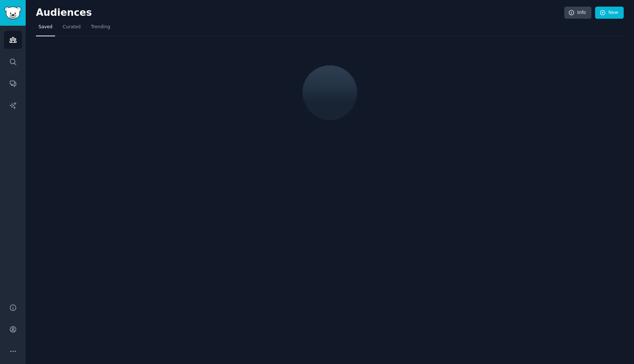 The image size is (634, 364). What do you see at coordinates (13, 13) in the screenshot?
I see `img: GummySearch logo` at bounding box center [13, 13].